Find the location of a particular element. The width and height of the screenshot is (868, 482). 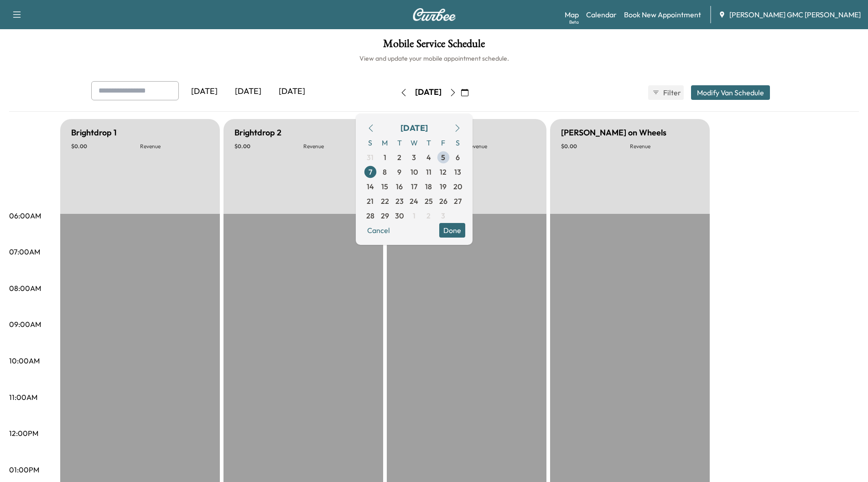

div: Beta is located at coordinates (574, 22).